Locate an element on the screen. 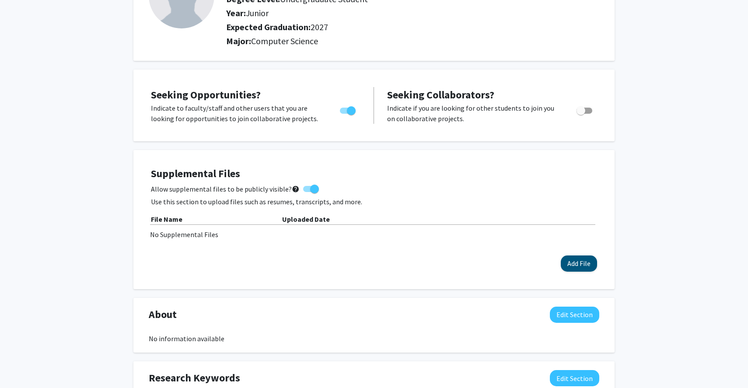 This screenshot has width=748, height=388. span: Allow supplemental files to be publicly visible? is located at coordinates (225, 189).